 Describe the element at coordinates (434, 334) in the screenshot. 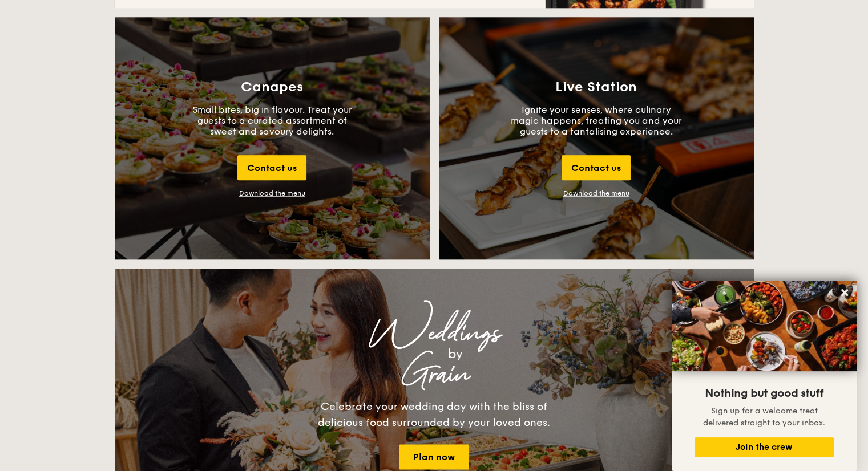

I see `div: Weddings` at that location.